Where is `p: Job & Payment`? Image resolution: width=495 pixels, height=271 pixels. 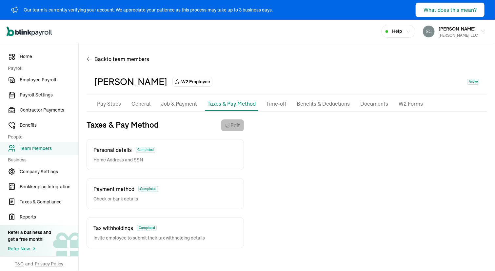
p: Job & Payment is located at coordinates (179, 104).